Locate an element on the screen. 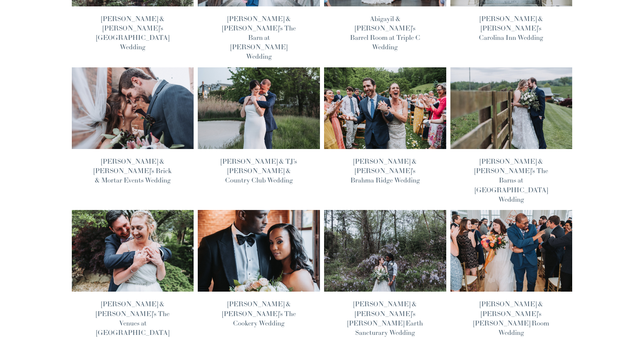 This screenshot has width=644, height=362. img: Brianna &amp; Alex's Brahma Ridge Wedding is located at coordinates (385, 108).